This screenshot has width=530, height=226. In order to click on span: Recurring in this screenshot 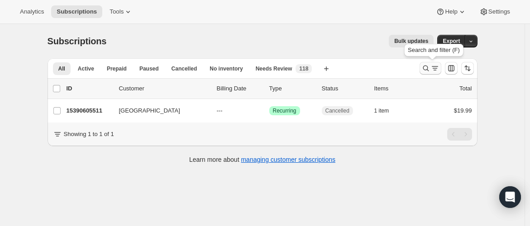, I will do `click(285, 111)`.